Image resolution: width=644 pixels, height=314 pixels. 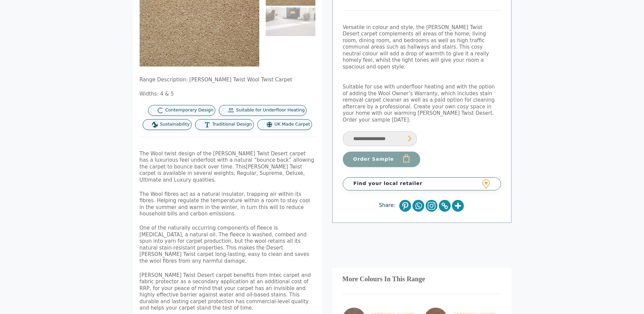 What do you see at coordinates (381, 159) in the screenshot?
I see `button: Order Sample` at bounding box center [381, 159].